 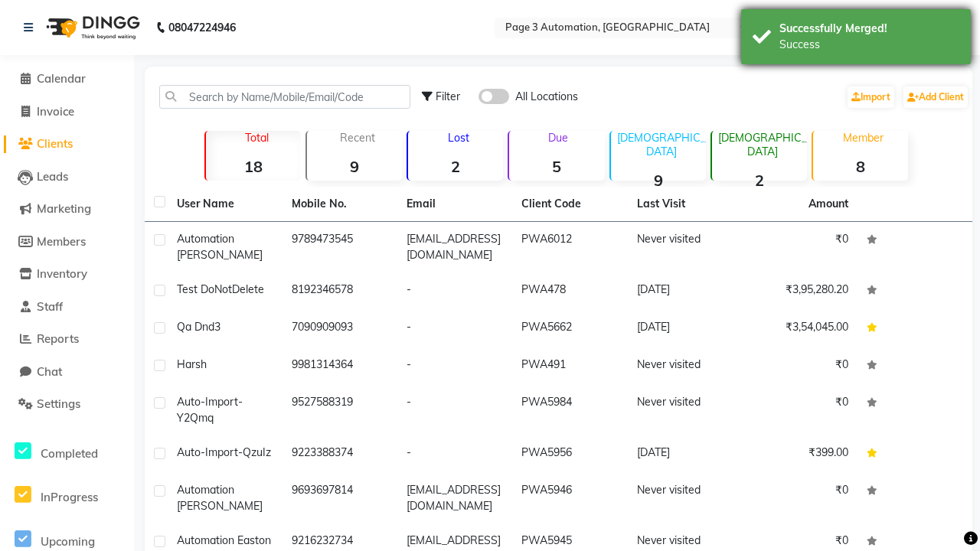 What do you see at coordinates (220, 290) in the screenshot?
I see `span: Test DoNotDelete` at bounding box center [220, 290].